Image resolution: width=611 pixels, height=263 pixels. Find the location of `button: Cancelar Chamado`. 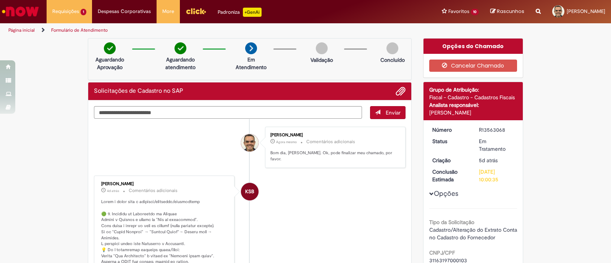

button: Cancelar Chamado is located at coordinates (473, 66).